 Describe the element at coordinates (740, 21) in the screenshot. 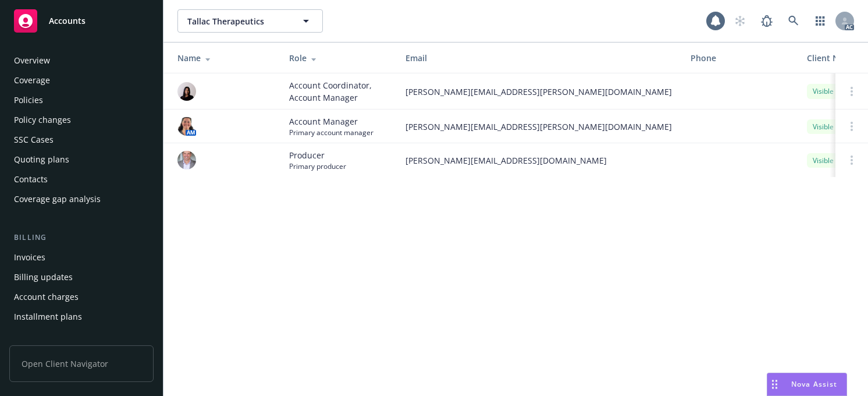

I see `a: Start snowing` at that location.